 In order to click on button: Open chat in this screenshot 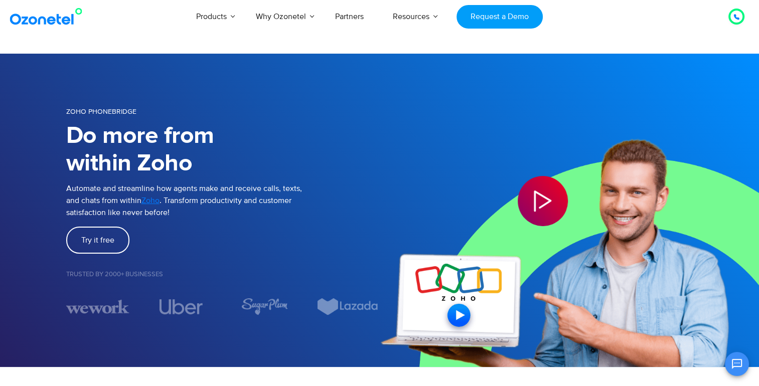, I will do `click(737, 364)`.